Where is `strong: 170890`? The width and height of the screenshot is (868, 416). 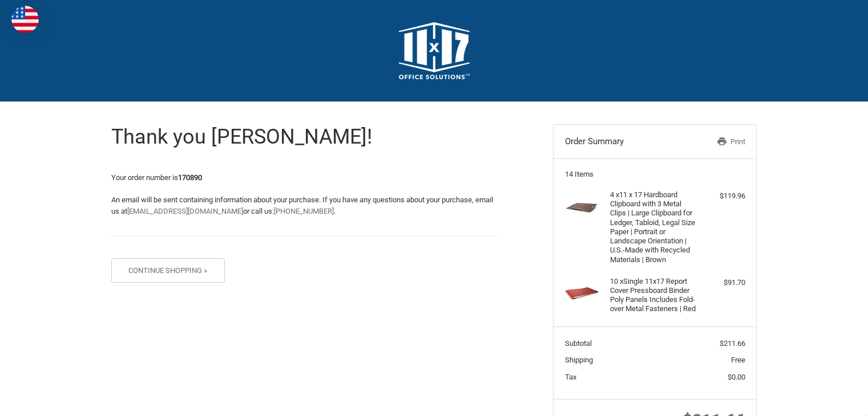 strong: 170890 is located at coordinates (190, 177).